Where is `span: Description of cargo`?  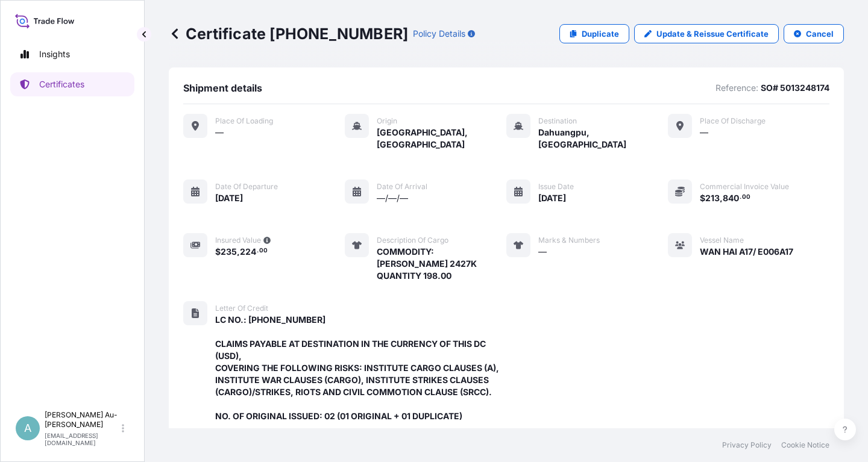
span: Description of cargo is located at coordinates (412, 240).